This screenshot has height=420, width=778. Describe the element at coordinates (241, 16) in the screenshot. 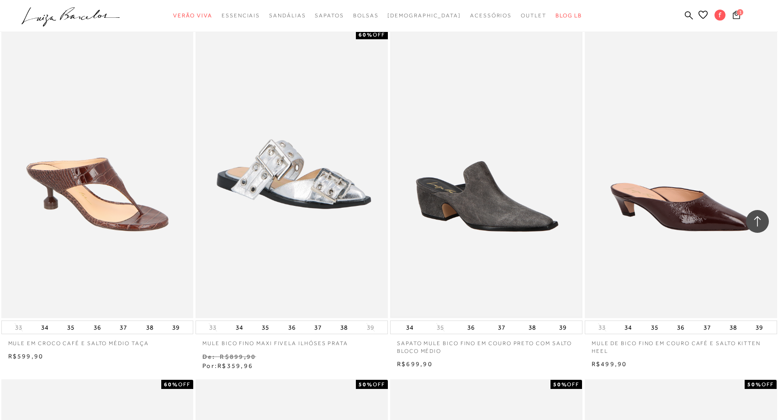

I see `span: Essenciais` at that location.